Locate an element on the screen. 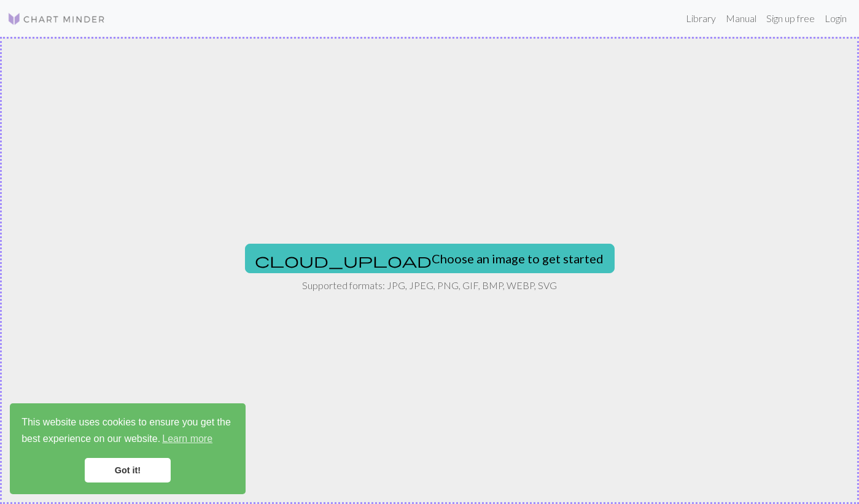 Image resolution: width=859 pixels, height=504 pixels. a: dismiss cookie message is located at coordinates (128, 470).